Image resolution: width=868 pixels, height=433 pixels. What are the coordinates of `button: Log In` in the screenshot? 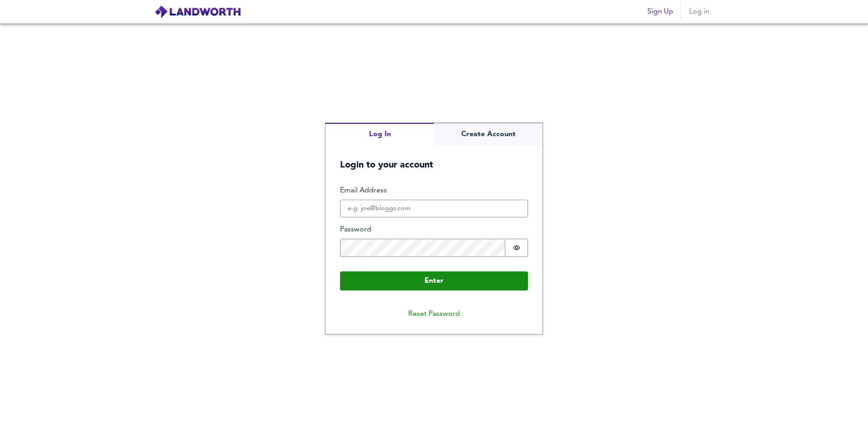 It's located at (379, 134).